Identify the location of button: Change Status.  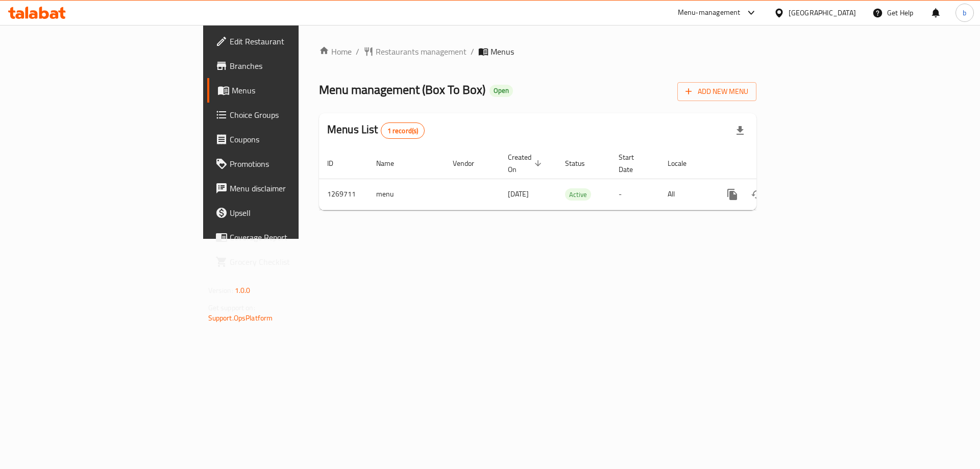
(757, 195).